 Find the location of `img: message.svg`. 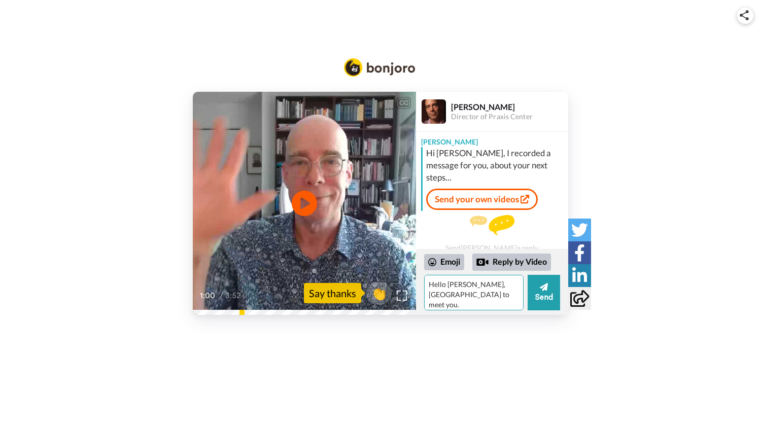

img: message.svg is located at coordinates (492, 225).